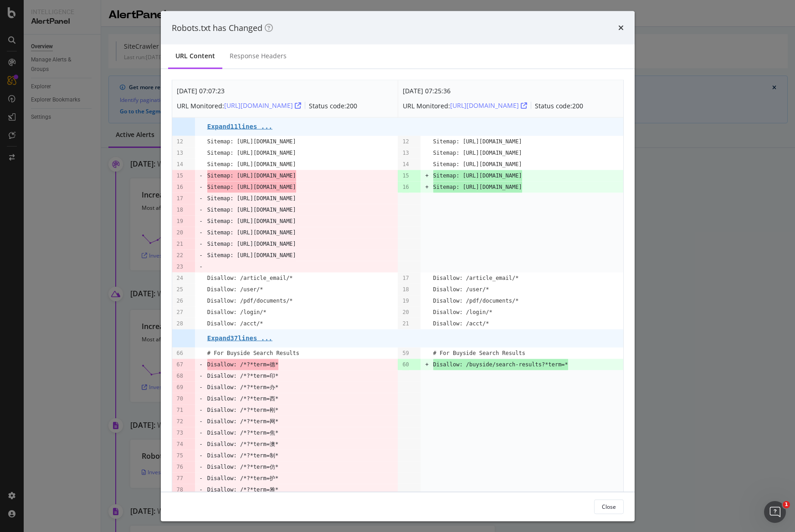 The height and width of the screenshot is (532, 795). What do you see at coordinates (242, 421) in the screenshot?
I see `pre: Disallow: /*?*term=网*` at bounding box center [242, 421].